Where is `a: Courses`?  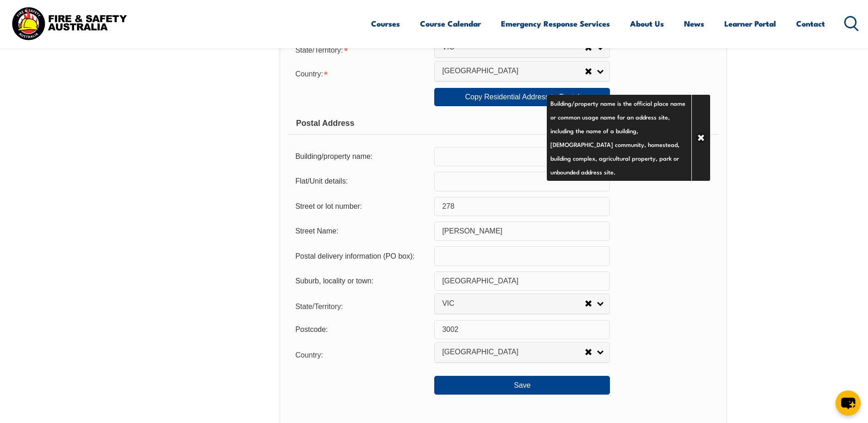 a: Courses is located at coordinates (385, 24).